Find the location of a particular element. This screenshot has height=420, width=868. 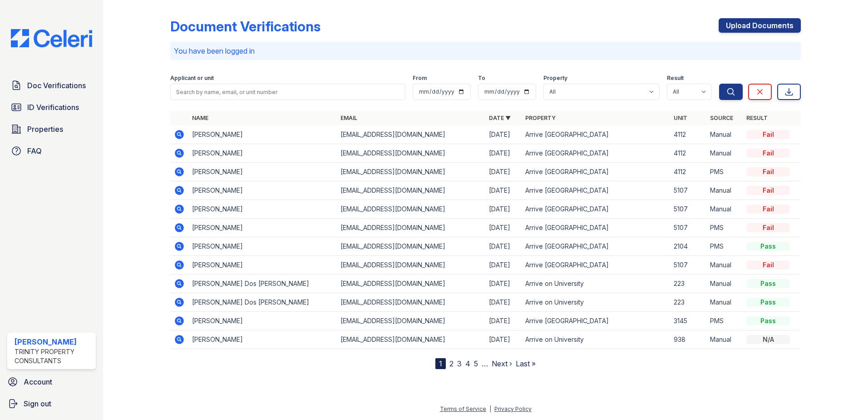

td: 2104 is located at coordinates (688, 247).